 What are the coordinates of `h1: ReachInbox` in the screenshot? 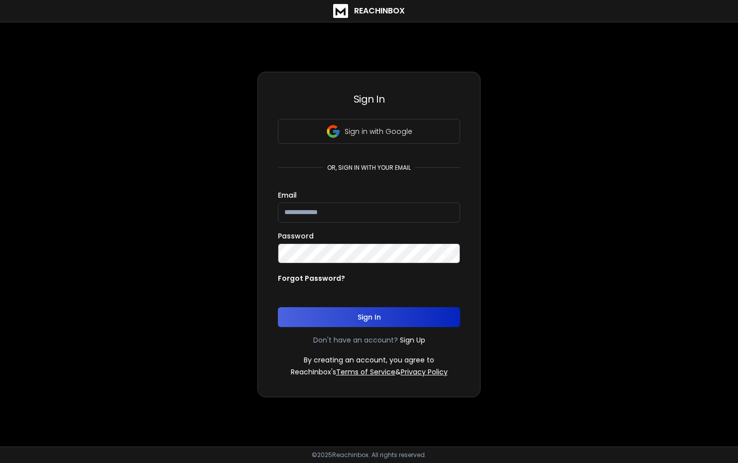 It's located at (380, 11).